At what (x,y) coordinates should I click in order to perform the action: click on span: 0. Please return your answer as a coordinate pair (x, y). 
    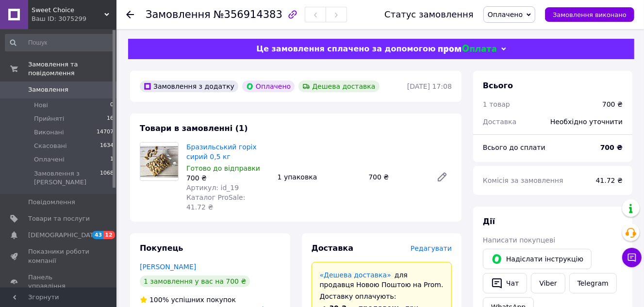
    Looking at the image, I should click on (112, 105).